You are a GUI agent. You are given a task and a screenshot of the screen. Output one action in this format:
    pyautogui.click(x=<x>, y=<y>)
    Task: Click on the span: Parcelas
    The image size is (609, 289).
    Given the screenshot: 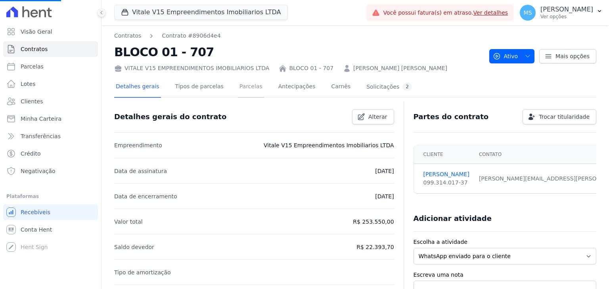 What is the action you would take?
    pyautogui.click(x=32, y=67)
    